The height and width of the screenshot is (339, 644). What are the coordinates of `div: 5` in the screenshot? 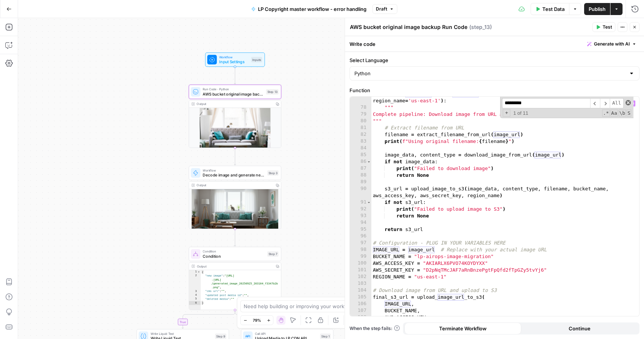 It's located at (195, 299).